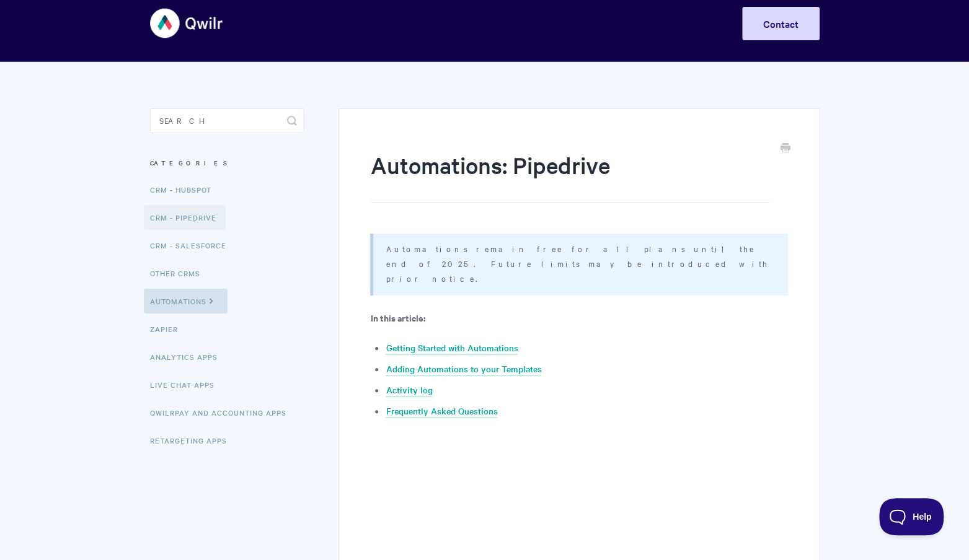 The height and width of the screenshot is (560, 969). Describe the element at coordinates (223, 413) in the screenshot. I see `a: QwilrPay and Accounting Apps` at that location.